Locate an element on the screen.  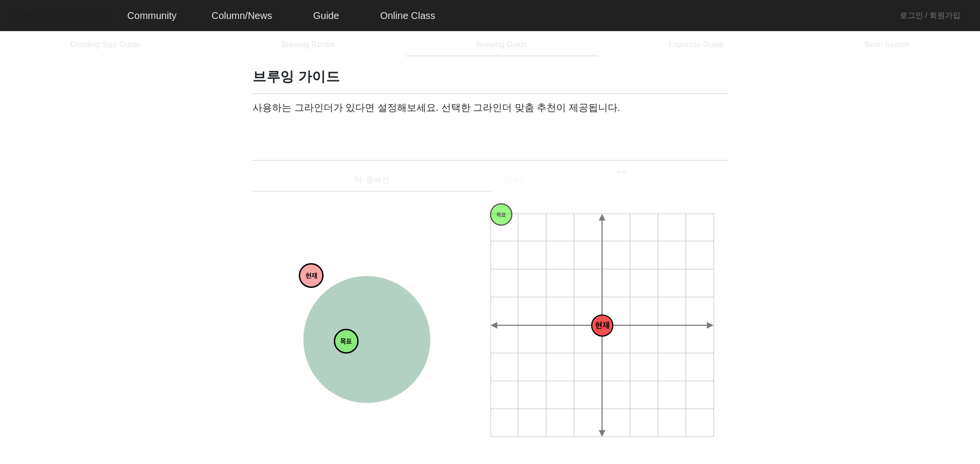
a: Guide is located at coordinates (326, 16).